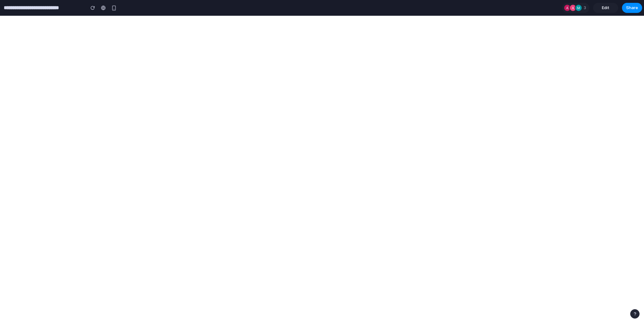 The height and width of the screenshot is (323, 644). What do you see at coordinates (576, 8) in the screenshot?
I see `div: 3` at bounding box center [576, 8].